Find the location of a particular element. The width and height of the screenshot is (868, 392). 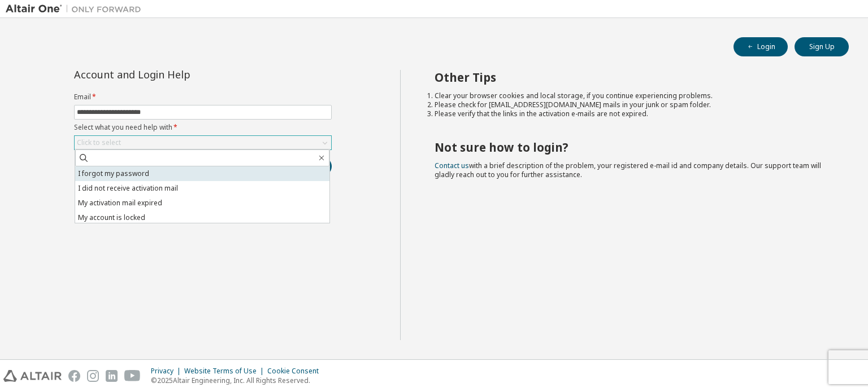

img: youtube.svg is located at coordinates (132, 376).